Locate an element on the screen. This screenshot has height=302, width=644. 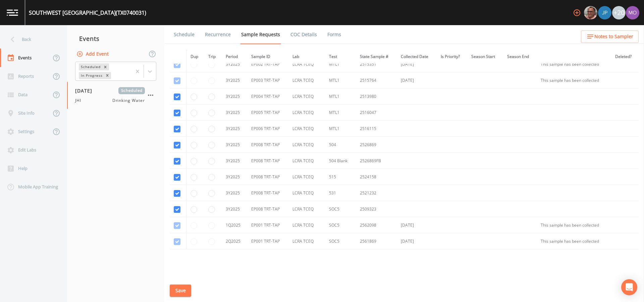
td: 2513980 is located at coordinates (376, 97).